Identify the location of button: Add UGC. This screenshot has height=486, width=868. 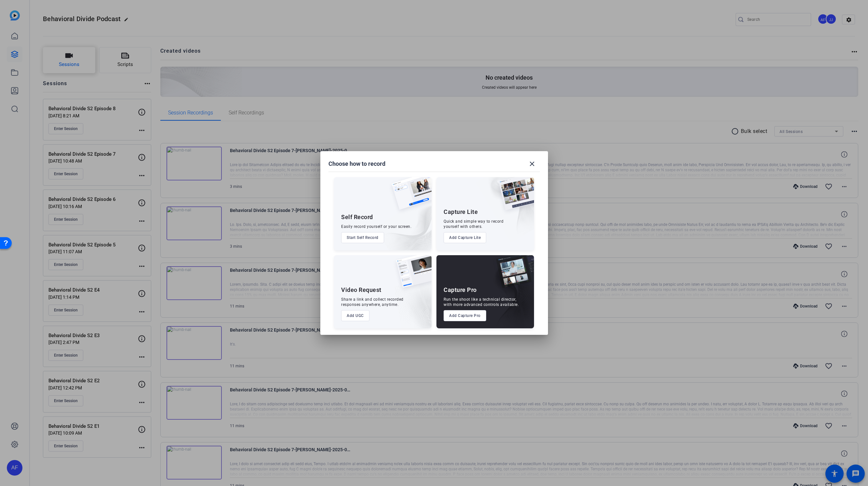
(355, 316).